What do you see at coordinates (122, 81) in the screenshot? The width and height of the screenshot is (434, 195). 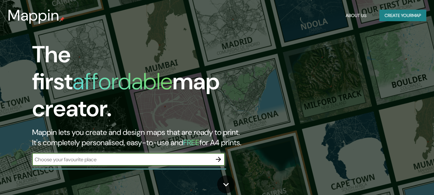 I see `h1: affordable` at bounding box center [122, 81].